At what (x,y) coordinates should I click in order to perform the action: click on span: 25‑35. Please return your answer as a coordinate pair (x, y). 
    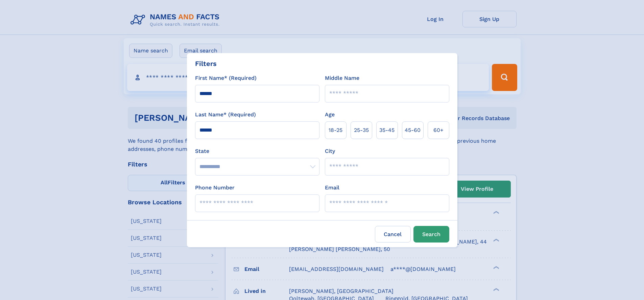
    Looking at the image, I should click on (361, 130).